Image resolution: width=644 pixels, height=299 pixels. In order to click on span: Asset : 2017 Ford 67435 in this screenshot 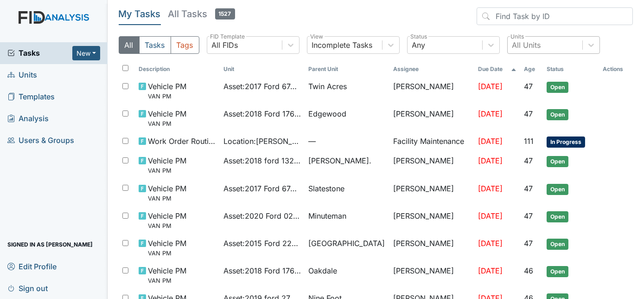, I will do `click(262, 86)`.